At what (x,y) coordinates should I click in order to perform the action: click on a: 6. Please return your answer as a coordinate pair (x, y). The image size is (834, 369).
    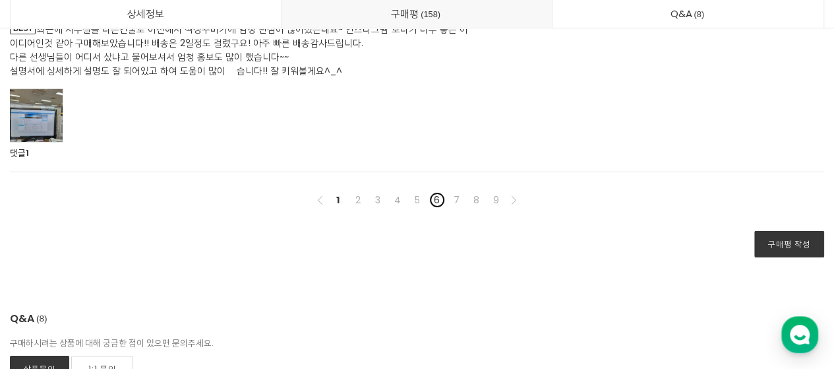
    Looking at the image, I should click on (437, 200).